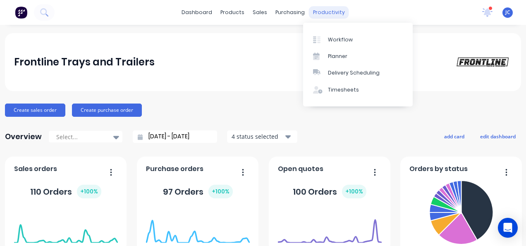 This screenshot has height=246, width=526. What do you see at coordinates (290, 12) in the screenshot?
I see `div: purchasing` at bounding box center [290, 12].